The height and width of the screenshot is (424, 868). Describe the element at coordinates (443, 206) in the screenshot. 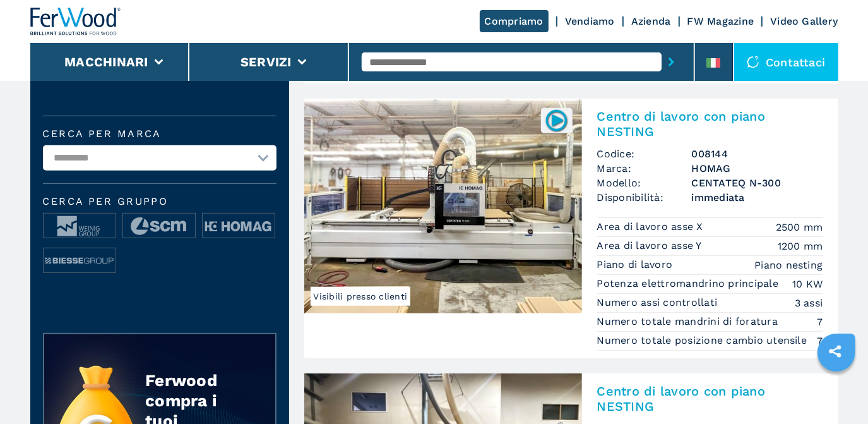

I see `img: Centro di lavoro con piano NESTING HOMAG CENTATEQ N-300` at that location.